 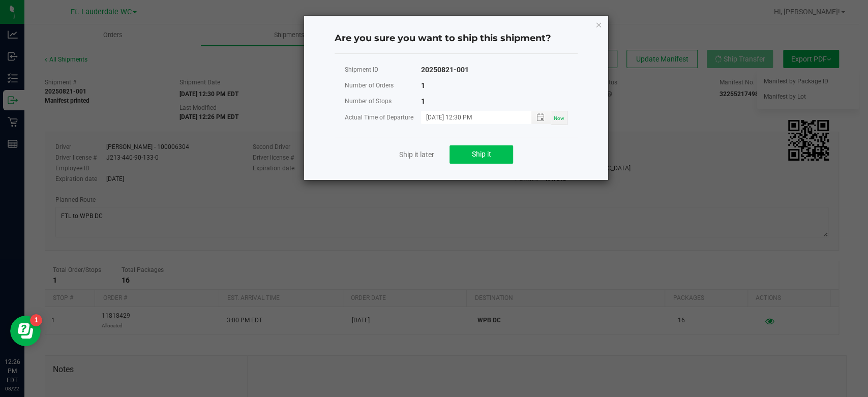 What do you see at coordinates (471, 117) in the screenshot?
I see `input: MM/dd/yyyy HH:MM a` at bounding box center [471, 117].